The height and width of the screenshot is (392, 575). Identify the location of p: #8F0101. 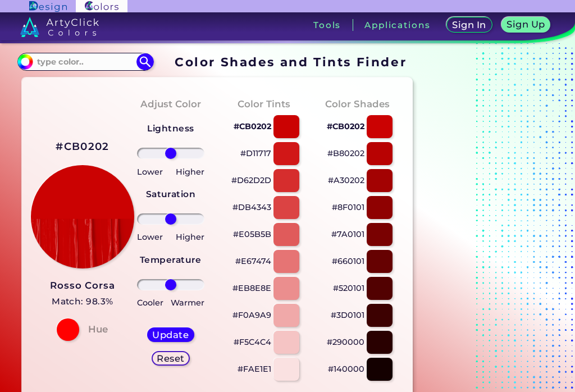
(348, 207).